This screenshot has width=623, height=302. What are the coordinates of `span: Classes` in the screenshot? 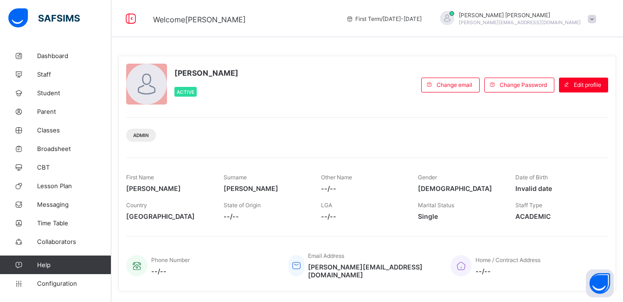 It's located at (74, 130).